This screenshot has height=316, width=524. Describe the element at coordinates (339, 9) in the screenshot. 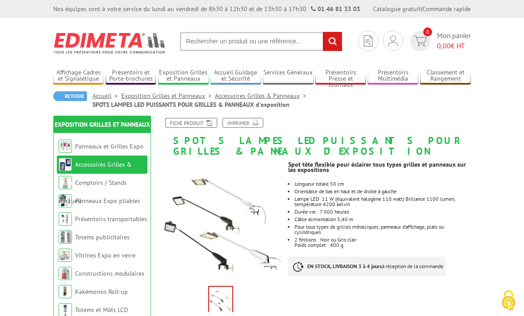

I see `a: 01 46 81 33 03` at that location.